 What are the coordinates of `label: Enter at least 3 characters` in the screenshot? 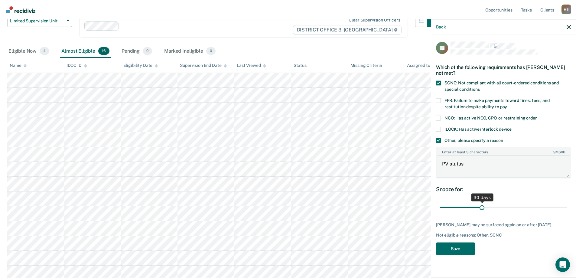 It's located at (503, 150).